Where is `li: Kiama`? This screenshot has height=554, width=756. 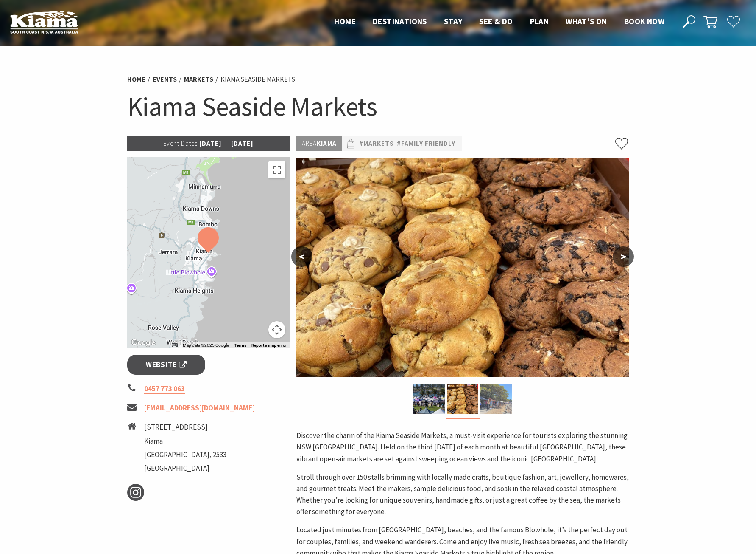
li: Kiama is located at coordinates (185, 441).